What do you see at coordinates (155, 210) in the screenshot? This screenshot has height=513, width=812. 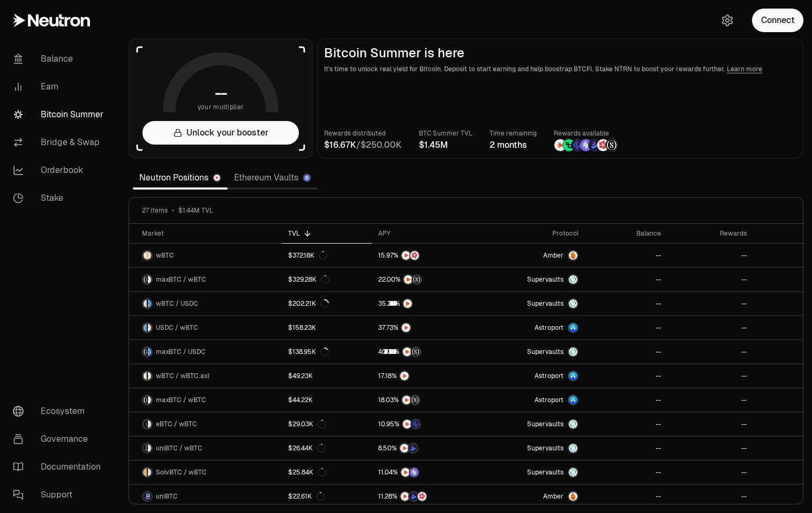 I see `span: 27 items` at bounding box center [155, 210].